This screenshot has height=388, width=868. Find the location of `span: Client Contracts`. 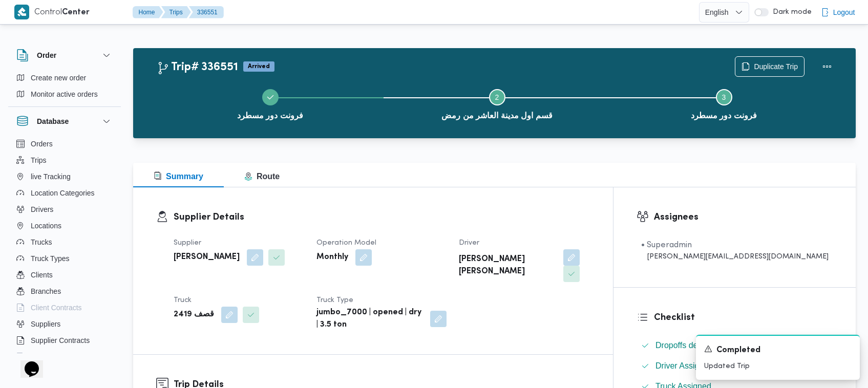

span: Client Contracts is located at coordinates (57, 308).